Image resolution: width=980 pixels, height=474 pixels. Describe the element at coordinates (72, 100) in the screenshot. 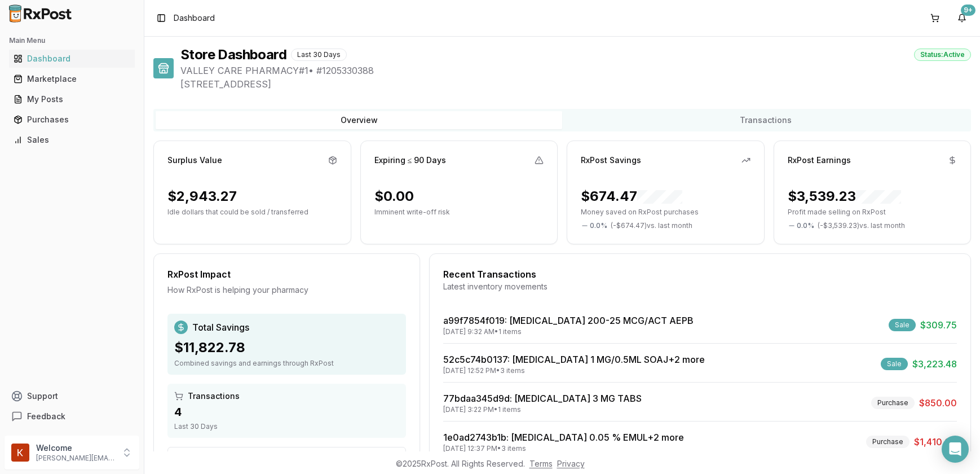

I see `a: My Posts` at that location.